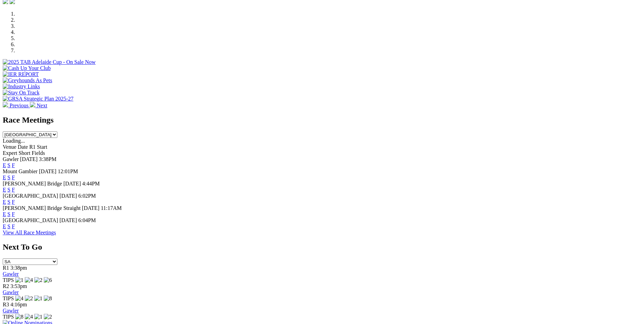  Describe the element at coordinates (19, 286) in the screenshot. I see `span: 3:53pm` at that location.